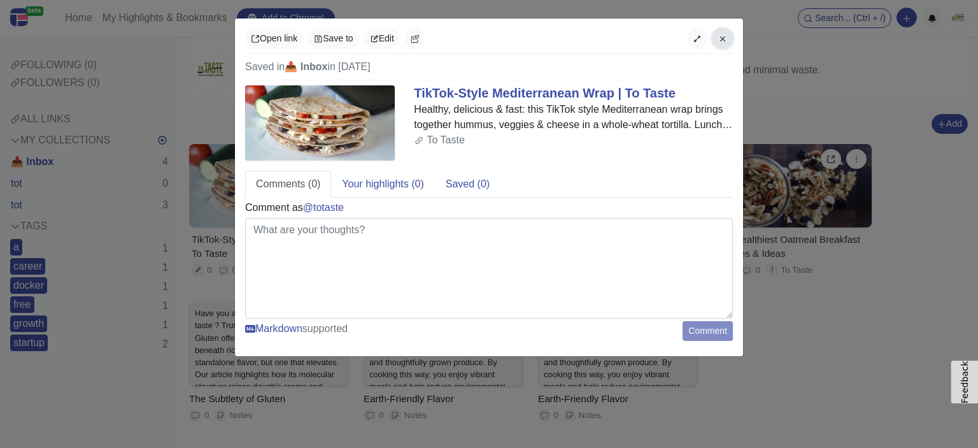  Describe the element at coordinates (445, 139) in the screenshot. I see `span: To Taste` at that location.